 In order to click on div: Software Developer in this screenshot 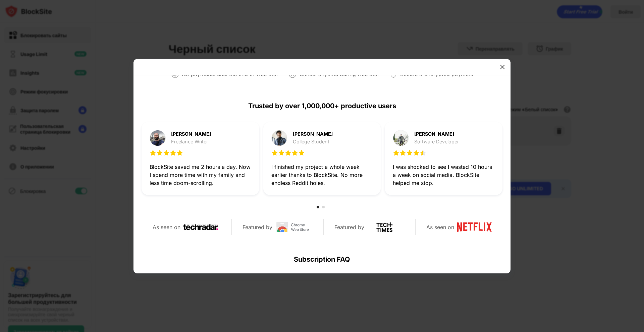, I will do `click(436, 142)`.